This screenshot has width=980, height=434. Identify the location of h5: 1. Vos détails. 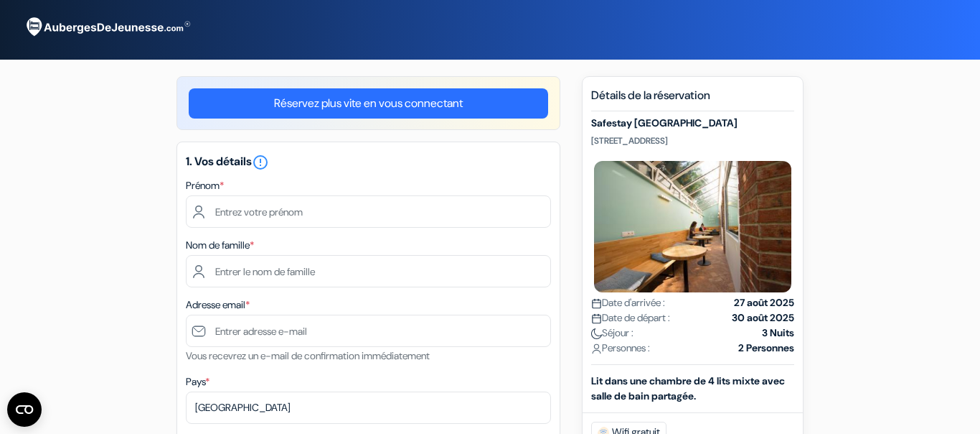
(368, 162).